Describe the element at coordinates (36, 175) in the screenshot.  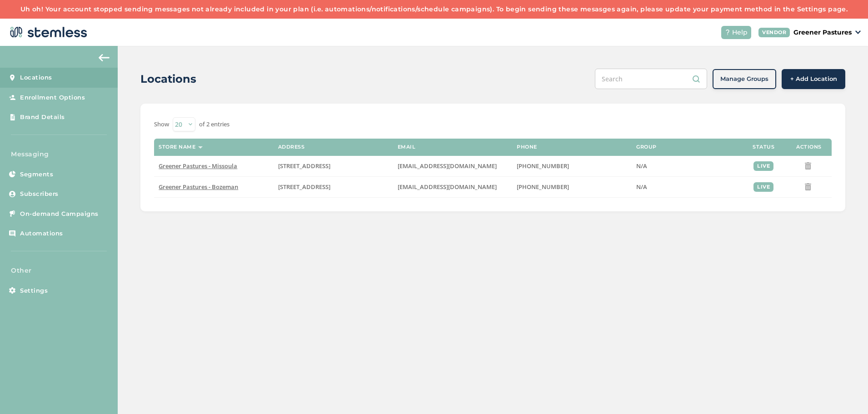
I see `span: Segments` at that location.